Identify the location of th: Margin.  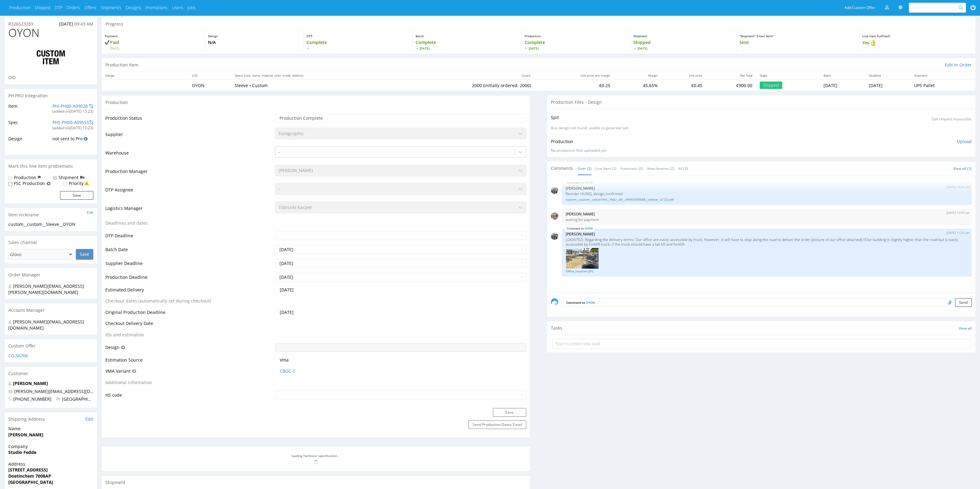
(637, 76).